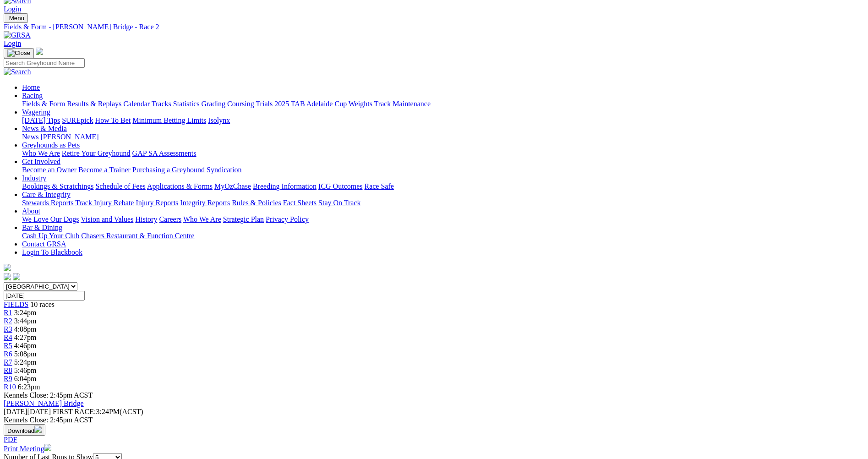 The image size is (868, 459). Describe the element at coordinates (8, 362) in the screenshot. I see `span: R7` at that location.